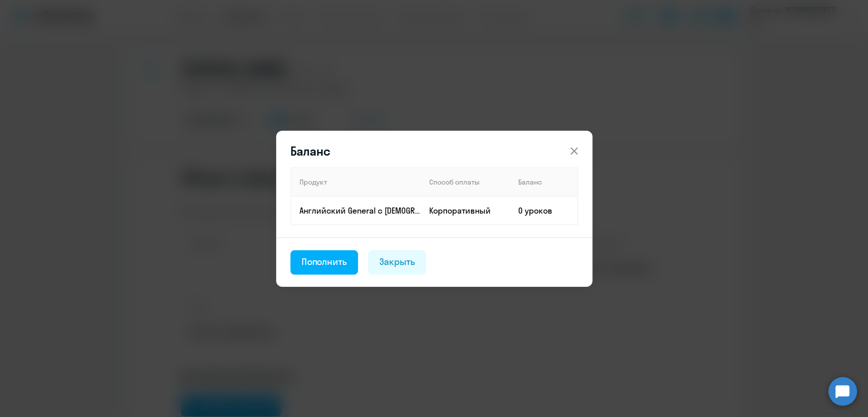 This screenshot has width=868, height=417. I want to click on td: 0 уроков, so click(544, 211).